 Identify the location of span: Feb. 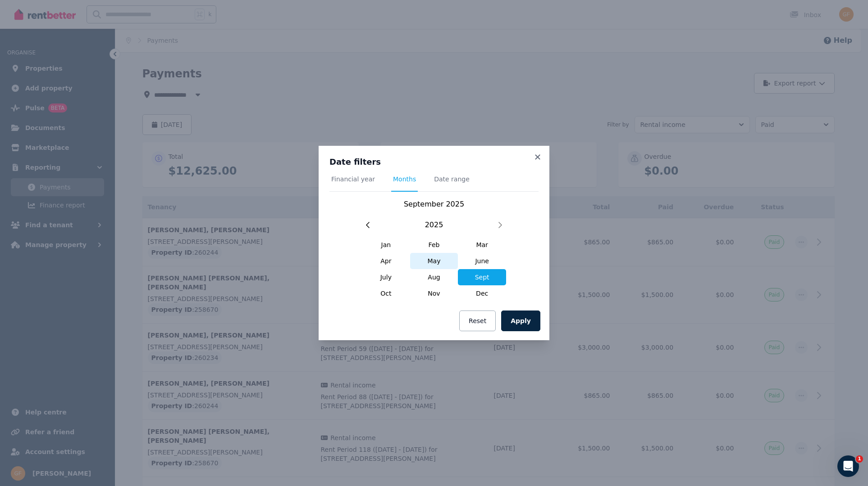
(434, 245).